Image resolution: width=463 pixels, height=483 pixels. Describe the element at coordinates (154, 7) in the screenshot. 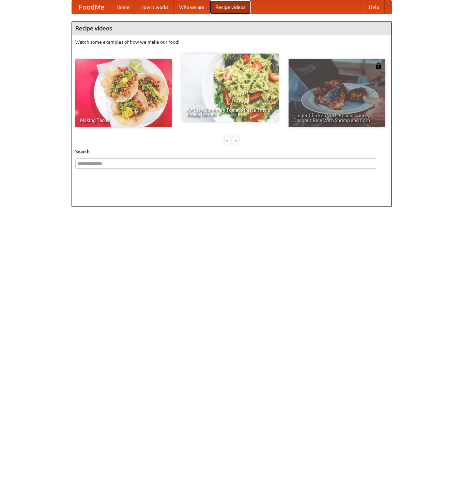

I see `a: How it works` at that location.